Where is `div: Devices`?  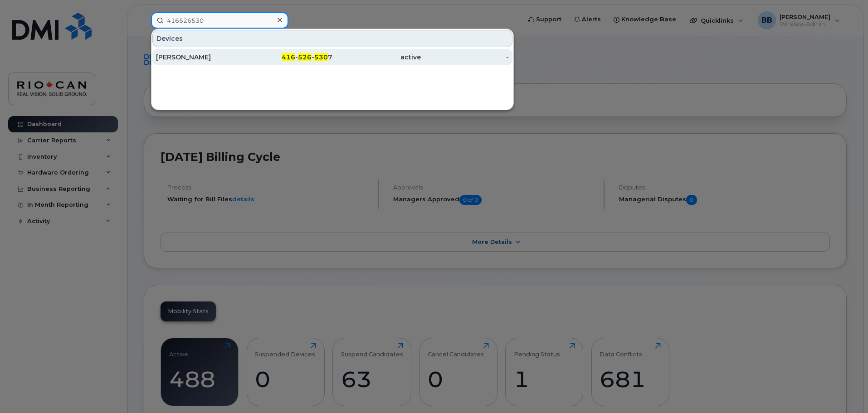
div: Devices is located at coordinates (333, 38).